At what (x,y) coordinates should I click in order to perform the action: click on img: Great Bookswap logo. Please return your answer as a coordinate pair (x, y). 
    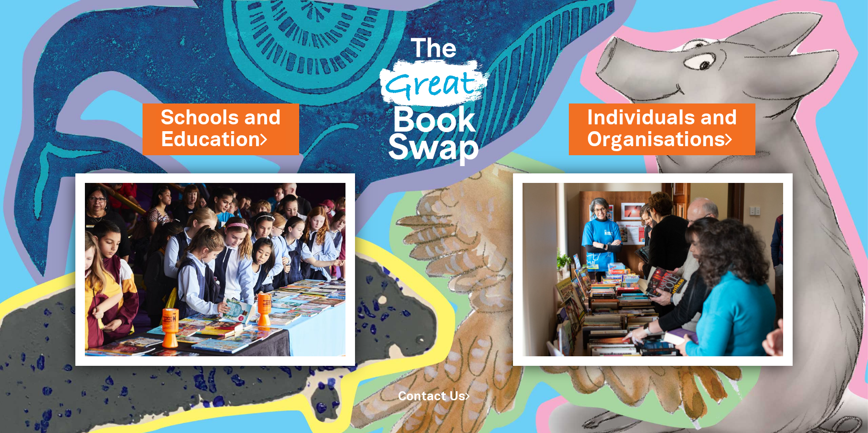
    Looking at the image, I should click on (434, 97).